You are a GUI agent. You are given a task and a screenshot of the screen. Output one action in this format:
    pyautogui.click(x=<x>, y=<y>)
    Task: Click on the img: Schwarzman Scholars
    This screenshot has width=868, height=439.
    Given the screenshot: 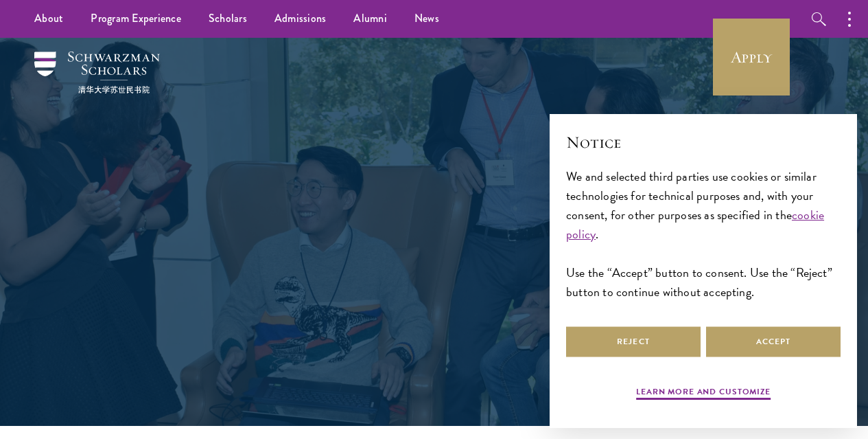 What is the action you would take?
    pyautogui.click(x=97, y=72)
    